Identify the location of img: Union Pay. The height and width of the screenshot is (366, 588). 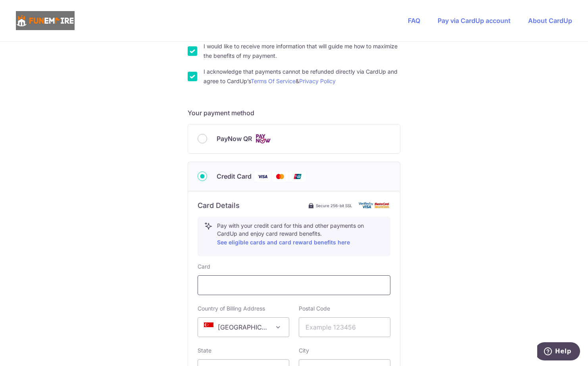
(298, 176).